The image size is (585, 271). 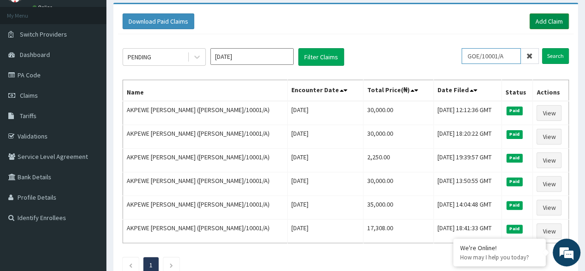 I want to click on span: Dashboard, so click(x=35, y=55).